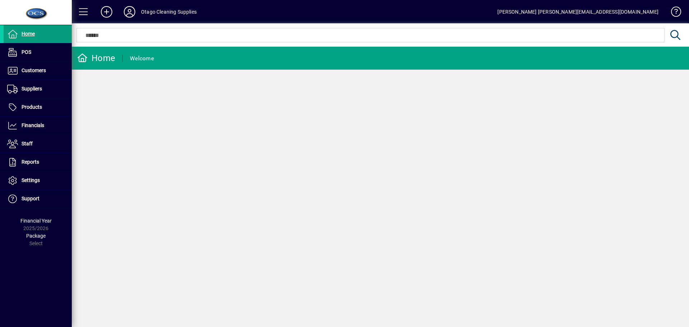 The height and width of the screenshot is (327, 689). What do you see at coordinates (38, 107) in the screenshot?
I see `a: Products` at bounding box center [38, 107].